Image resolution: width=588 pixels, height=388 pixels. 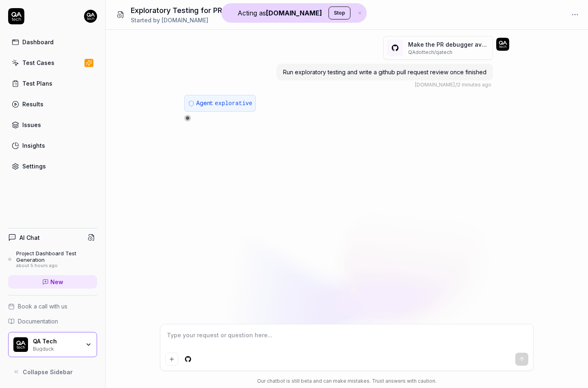 What do you see at coordinates (56, 348) in the screenshot?
I see `div: Bugduck` at bounding box center [56, 348].